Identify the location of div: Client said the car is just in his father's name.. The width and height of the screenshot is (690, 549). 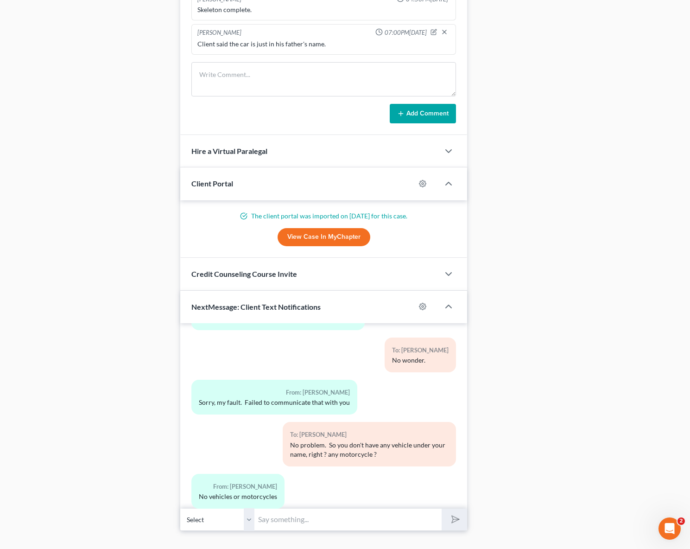
(323, 44).